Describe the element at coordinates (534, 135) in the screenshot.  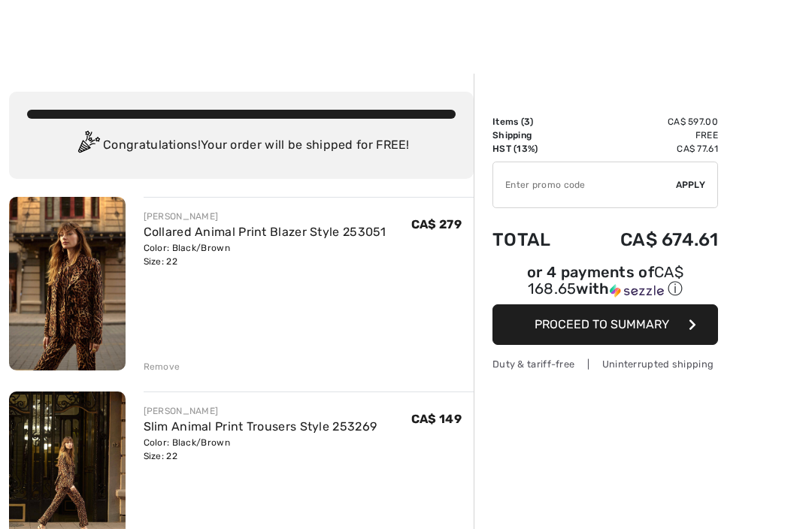
I see `td: Shipping` at that location.